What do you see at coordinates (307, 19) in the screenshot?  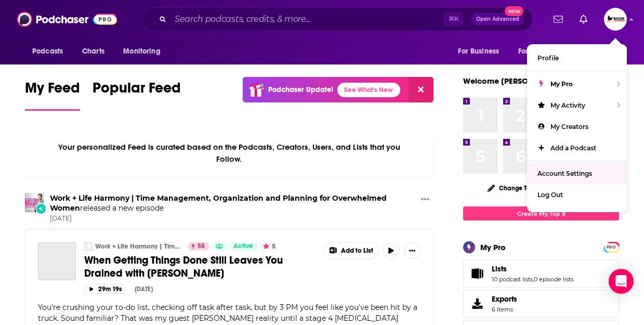 I see `input: Search podcasts, credits, & more...` at bounding box center [307, 19].